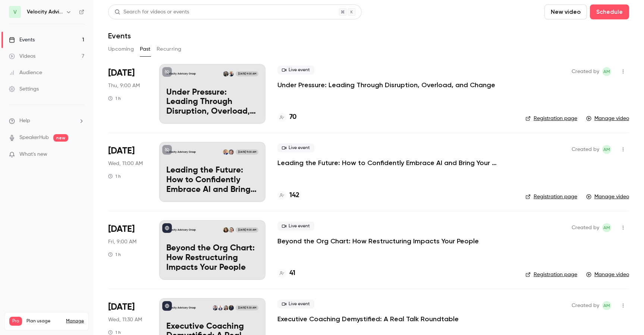  What do you see at coordinates (47, 121) in the screenshot?
I see `li: help-dropdown-opener` at bounding box center [47, 121].